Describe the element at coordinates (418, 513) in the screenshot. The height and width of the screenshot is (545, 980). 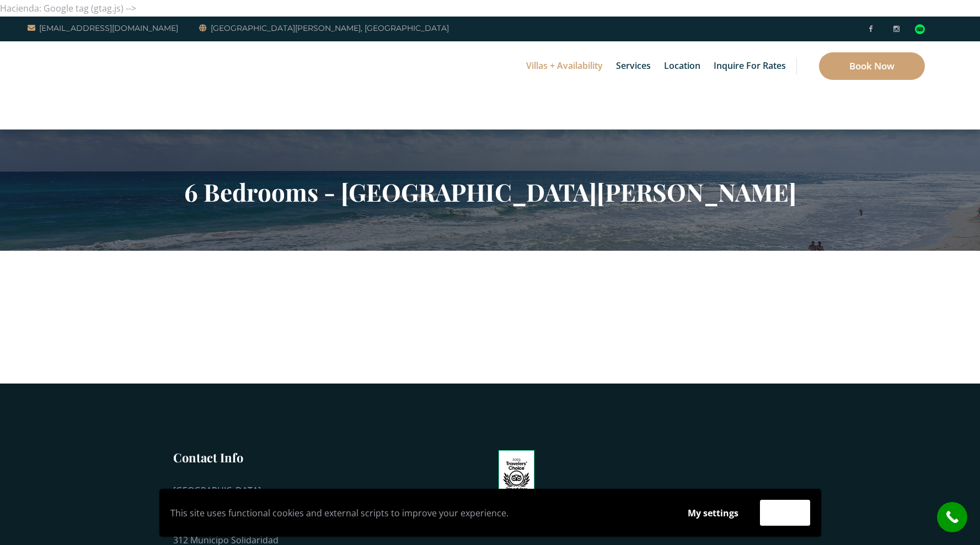
I see `p: This site uses functional cookies and external scripts to improve your experience.` at that location.